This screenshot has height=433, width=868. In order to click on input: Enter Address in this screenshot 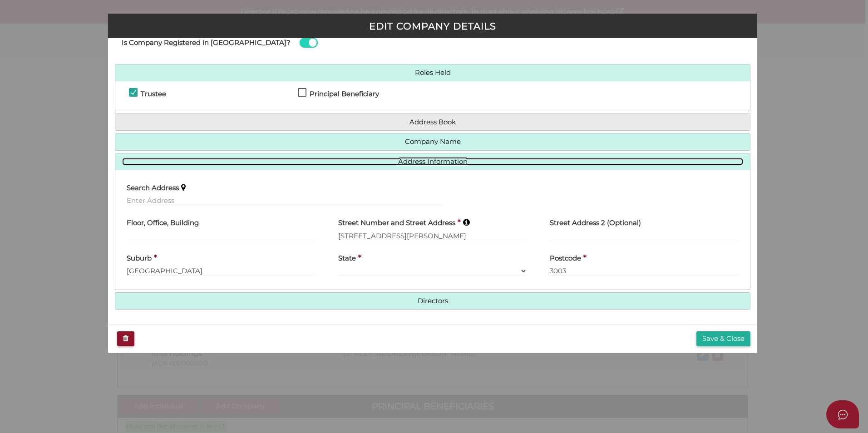, I will do `click(285, 201)`.